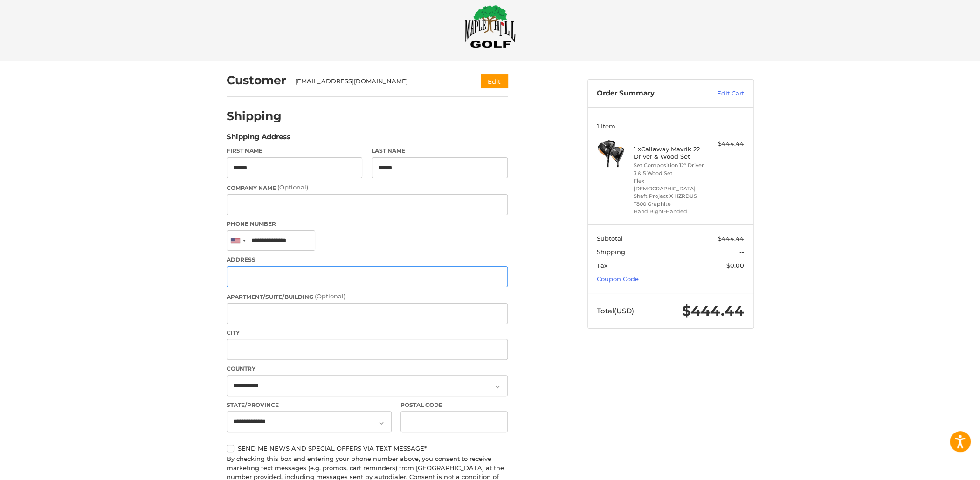 This screenshot has height=480, width=980. Describe the element at coordinates (611, 252) in the screenshot. I see `span: Shipping` at that location.